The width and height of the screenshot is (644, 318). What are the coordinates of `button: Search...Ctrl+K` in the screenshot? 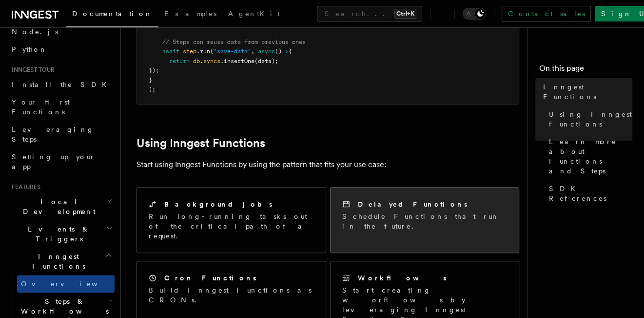 It's located at (369, 14).